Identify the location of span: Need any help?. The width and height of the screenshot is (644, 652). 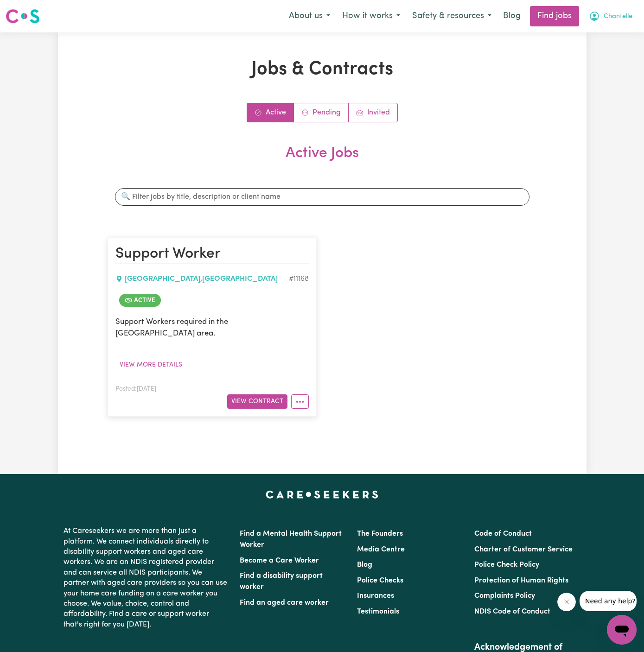
(31, 11).